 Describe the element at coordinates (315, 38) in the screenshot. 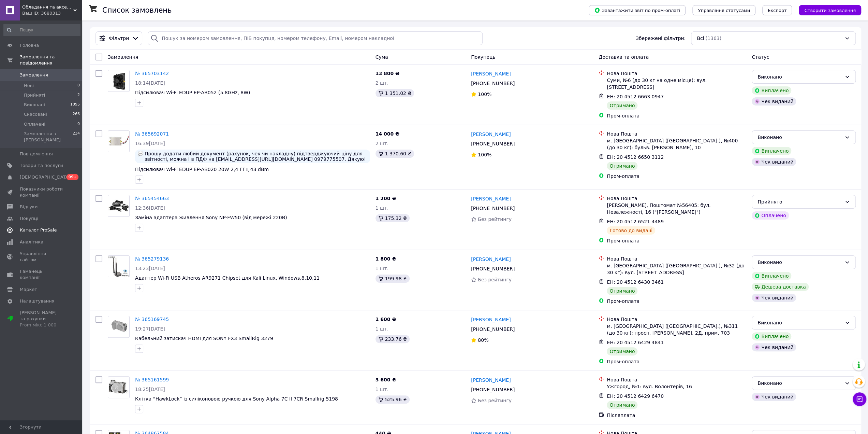

I see `input: Пошук за номером замовлення, ПІБ покупця, номером телефону, Email, номером накладної` at that location.